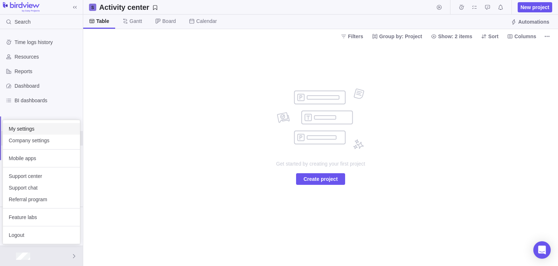  I want to click on a: Company settings, so click(41, 140).